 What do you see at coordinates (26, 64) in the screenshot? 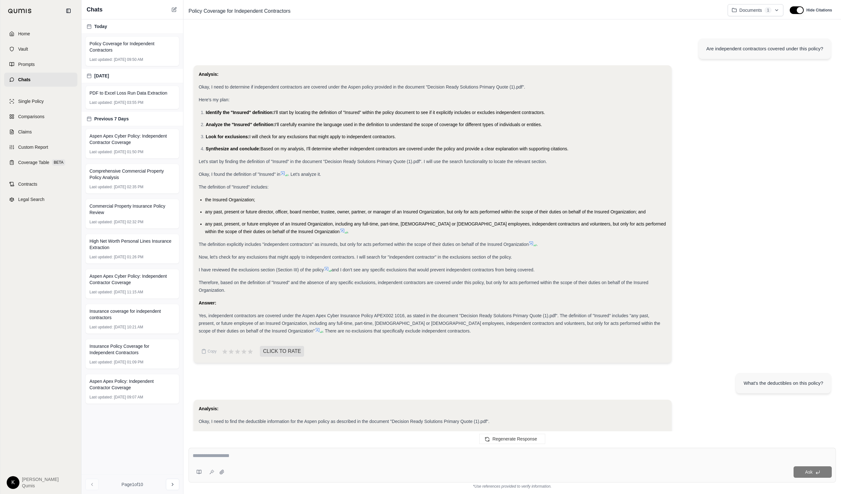
I see `span: Prompts` at bounding box center [26, 64].